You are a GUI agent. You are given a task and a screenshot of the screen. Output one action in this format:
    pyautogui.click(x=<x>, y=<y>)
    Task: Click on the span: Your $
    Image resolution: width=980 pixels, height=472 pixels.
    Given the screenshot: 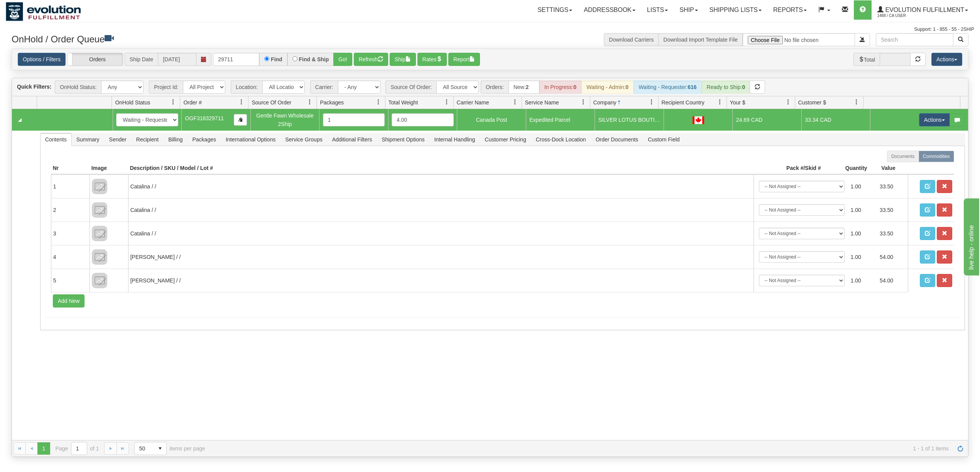 What is the action you would take?
    pyautogui.click(x=738, y=102)
    